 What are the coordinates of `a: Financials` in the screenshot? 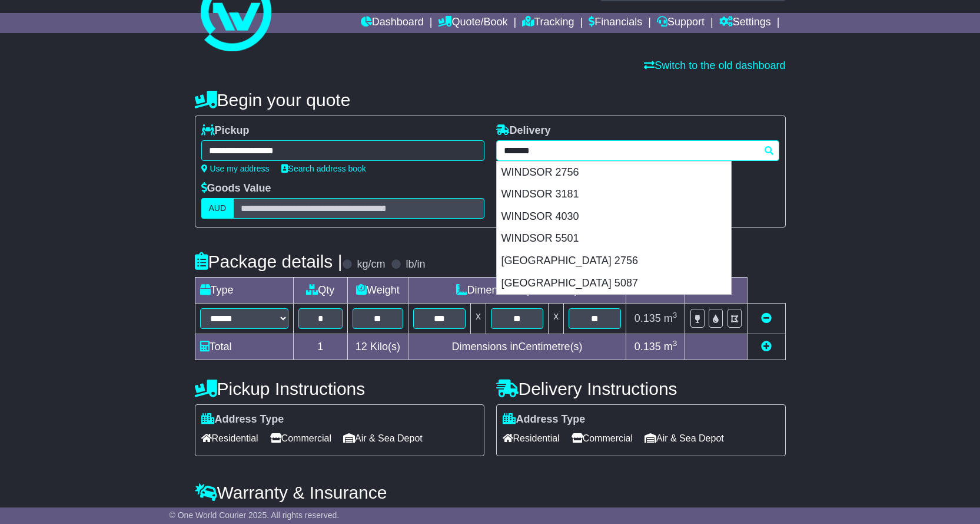 It's located at (615, 23).